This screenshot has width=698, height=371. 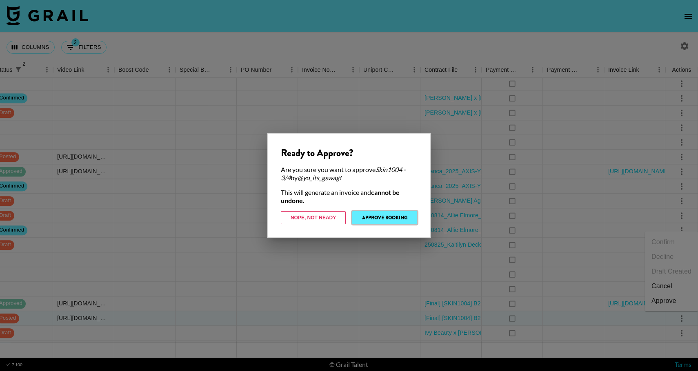 What do you see at coordinates (313, 218) in the screenshot?
I see `button: Nope, Not Ready` at bounding box center [313, 218].